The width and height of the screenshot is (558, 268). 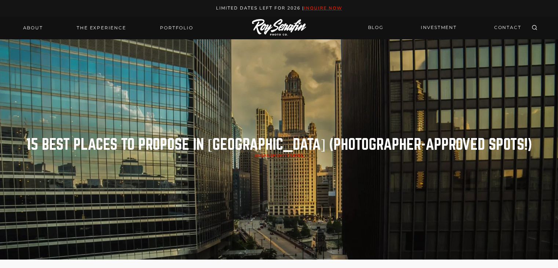 I want to click on a: THE EXPERIENCE, so click(x=101, y=28).